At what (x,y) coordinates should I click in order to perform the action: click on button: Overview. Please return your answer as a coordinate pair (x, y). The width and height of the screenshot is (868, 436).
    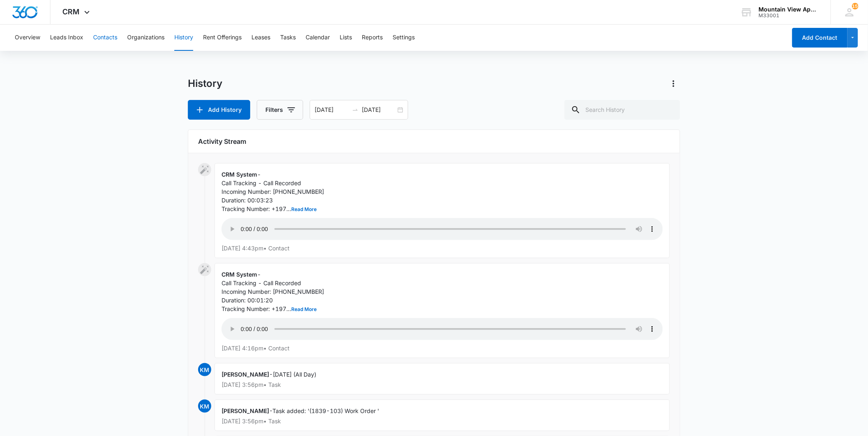
    Looking at the image, I should click on (27, 38).